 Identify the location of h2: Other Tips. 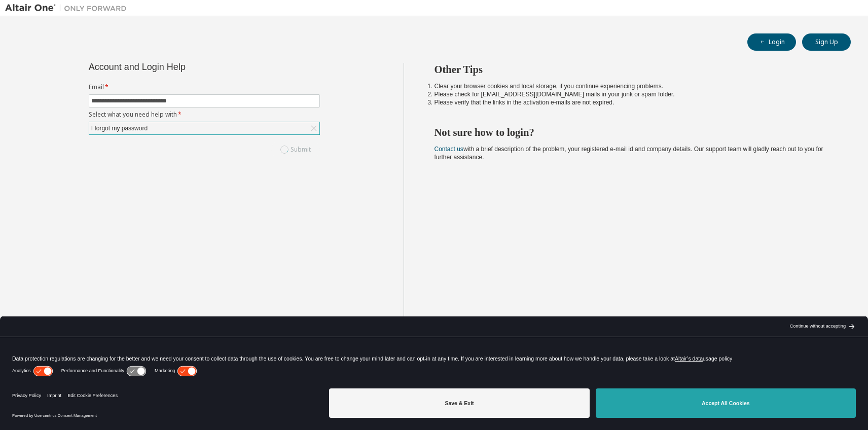
(634, 70).